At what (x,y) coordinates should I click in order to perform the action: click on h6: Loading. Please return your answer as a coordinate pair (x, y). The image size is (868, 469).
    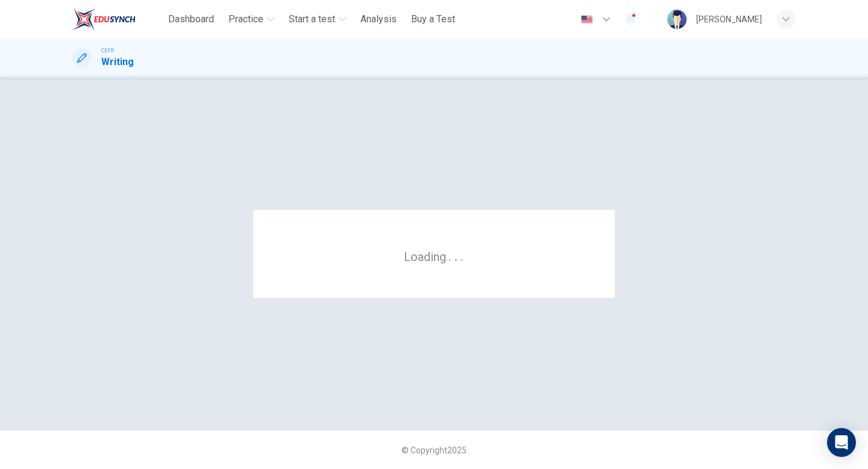
    Looking at the image, I should click on (434, 256).